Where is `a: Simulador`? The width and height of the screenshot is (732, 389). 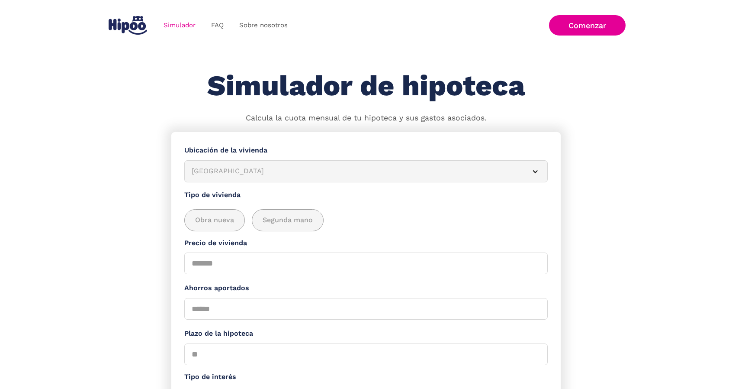
a: Simulador is located at coordinates (180, 25).